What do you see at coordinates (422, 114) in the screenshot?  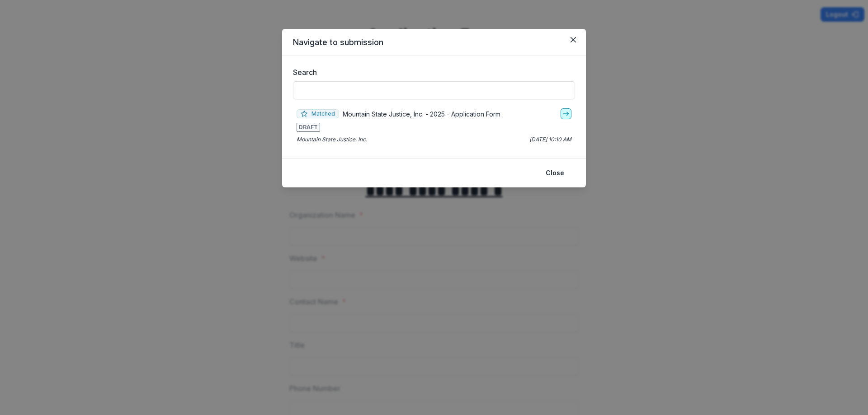 I see `p: Mountain State Justice, Inc. - 2025 - Application Form` at bounding box center [422, 114].